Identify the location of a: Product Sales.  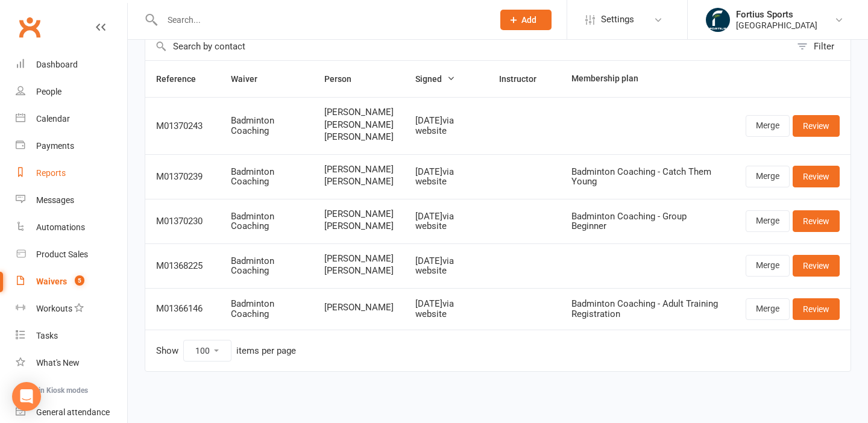
(71, 254).